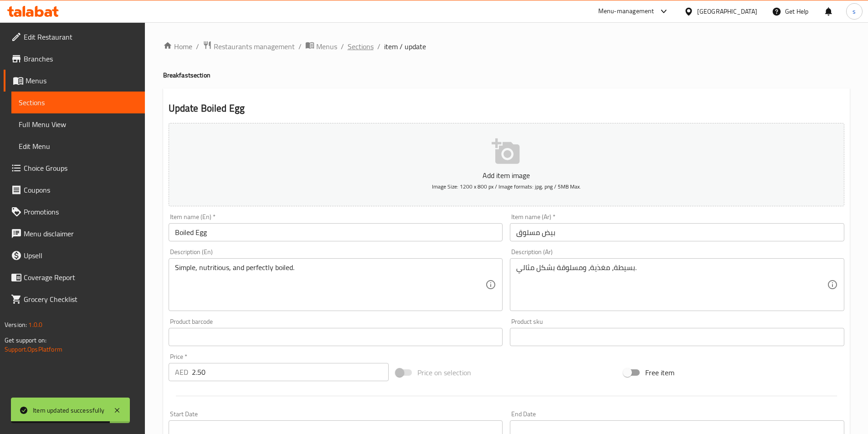 The width and height of the screenshot is (868, 434). I want to click on span: Image Size: 1200 x 800 px / Image formats: jpg, png / 5MB Max., so click(506, 186).